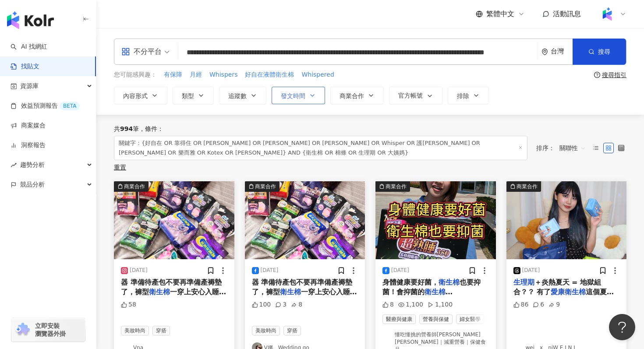  What do you see at coordinates (352, 96) in the screenshot?
I see `span: 商業合作` at bounding box center [352, 96].